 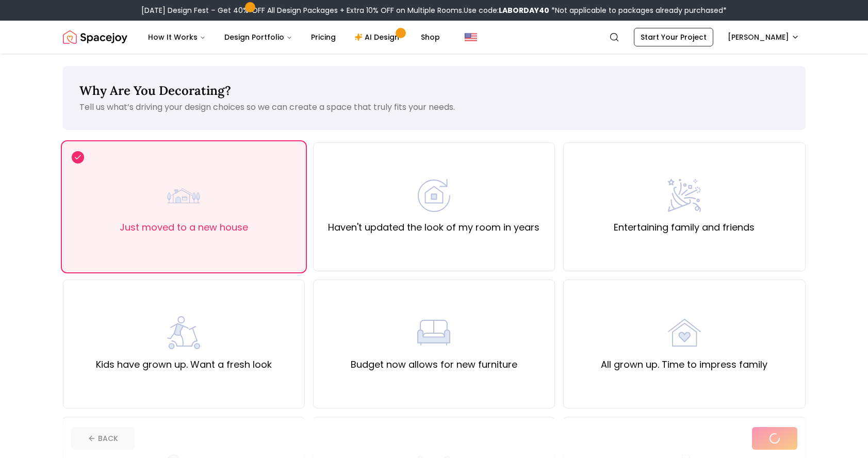 I want to click on img: Kids have grown up. Want a fresh look, so click(x=184, y=332).